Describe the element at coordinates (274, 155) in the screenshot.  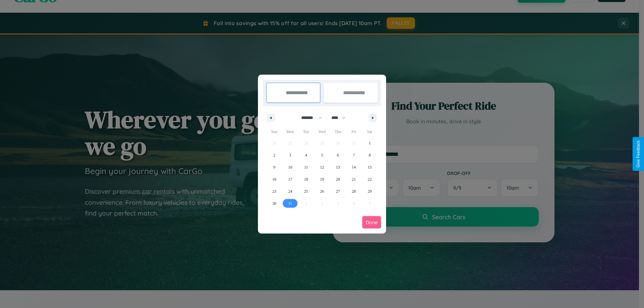
I see `button: 2` at that location.